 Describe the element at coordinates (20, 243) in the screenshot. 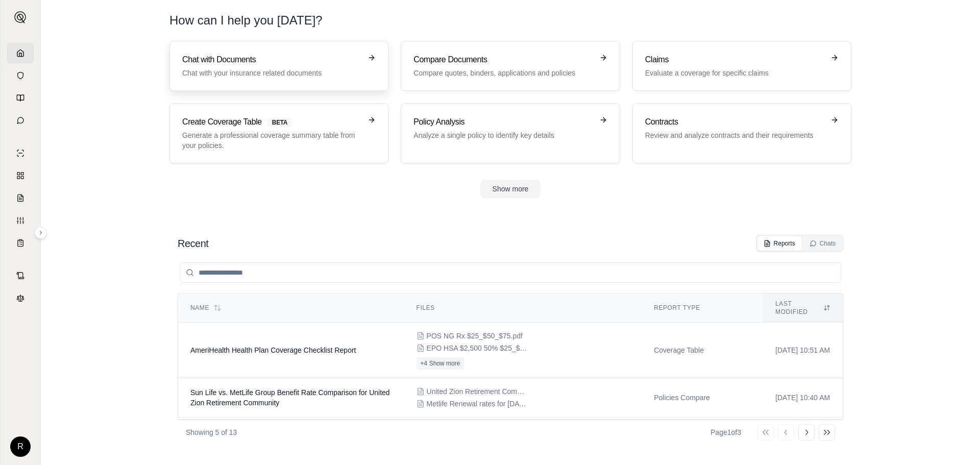

I see `a: Coverage Table` at that location.